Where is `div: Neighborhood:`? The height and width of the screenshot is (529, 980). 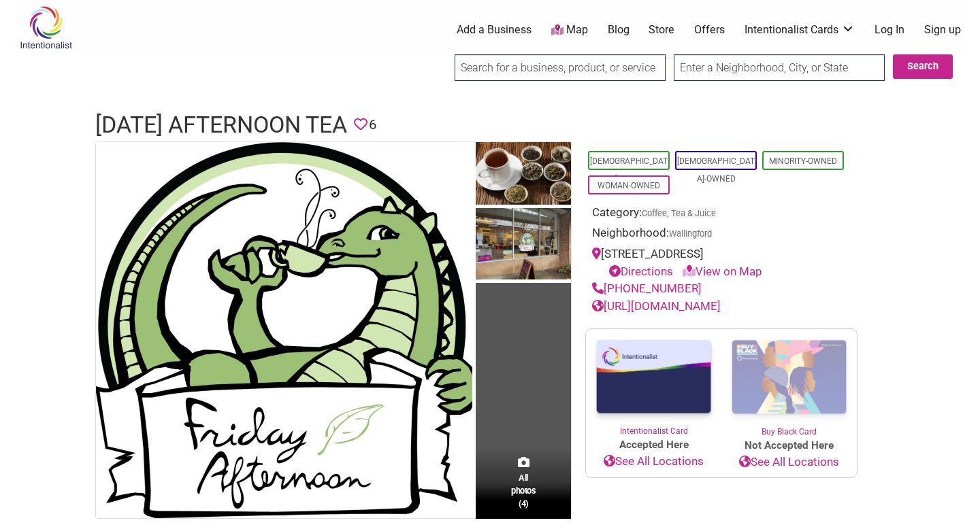
div: Neighborhood: is located at coordinates (722, 235).